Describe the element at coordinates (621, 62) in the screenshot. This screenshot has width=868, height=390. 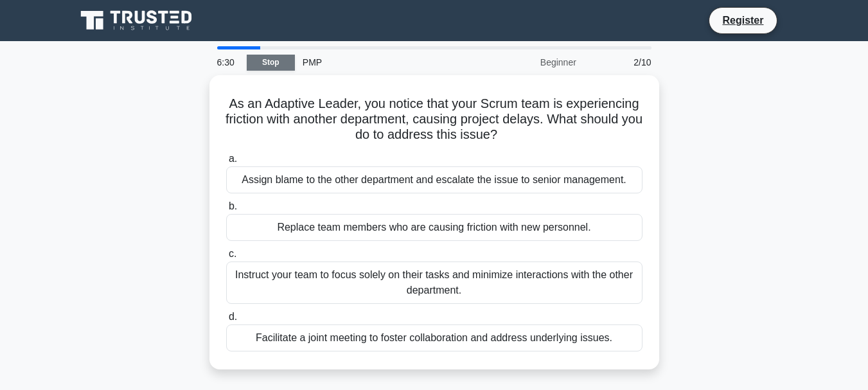
I see `div: 2/10` at that location.